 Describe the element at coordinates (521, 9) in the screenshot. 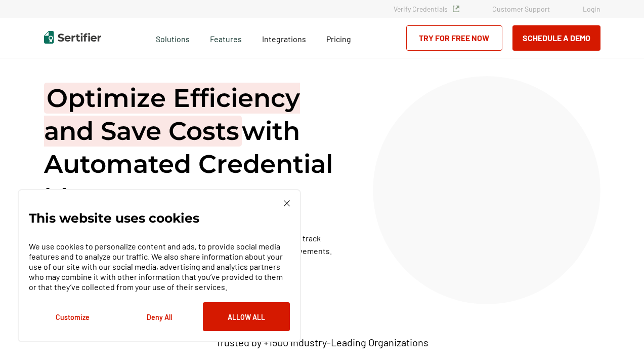

I see `a: Customer Support` at that location.